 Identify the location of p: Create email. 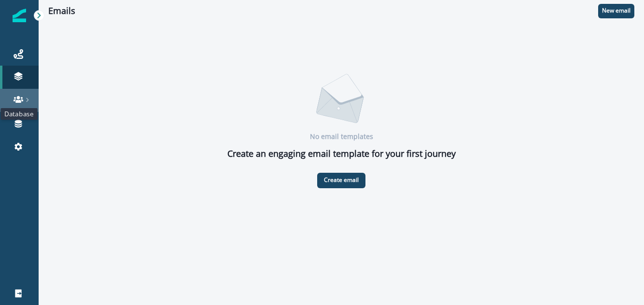
(341, 180).